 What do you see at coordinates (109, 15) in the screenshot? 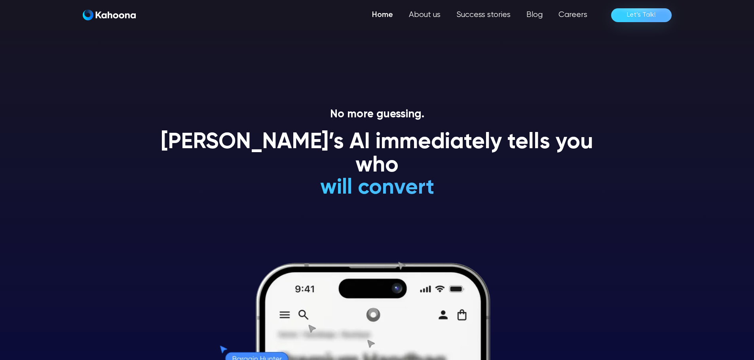
I see `img: Kahoona logo white` at bounding box center [109, 15].